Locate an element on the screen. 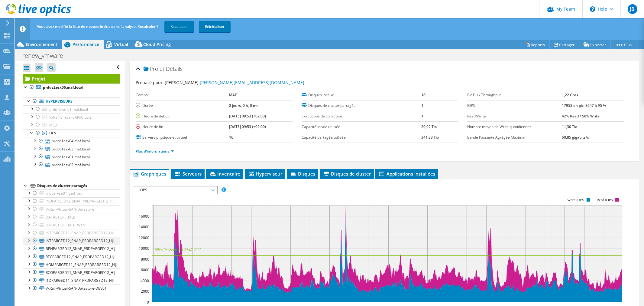 The width and height of the screenshot is (644, 306). a: VxRail-Virtual-SAN-Cluster is located at coordinates (71, 117).